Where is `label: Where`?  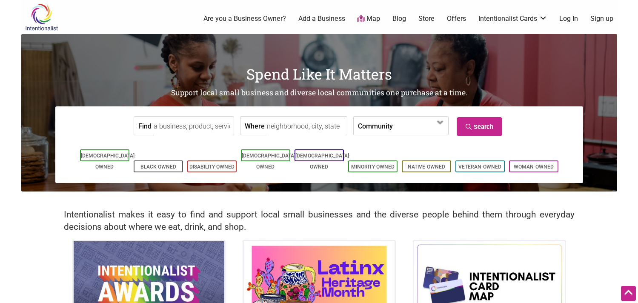 label: Where is located at coordinates (254, 125).